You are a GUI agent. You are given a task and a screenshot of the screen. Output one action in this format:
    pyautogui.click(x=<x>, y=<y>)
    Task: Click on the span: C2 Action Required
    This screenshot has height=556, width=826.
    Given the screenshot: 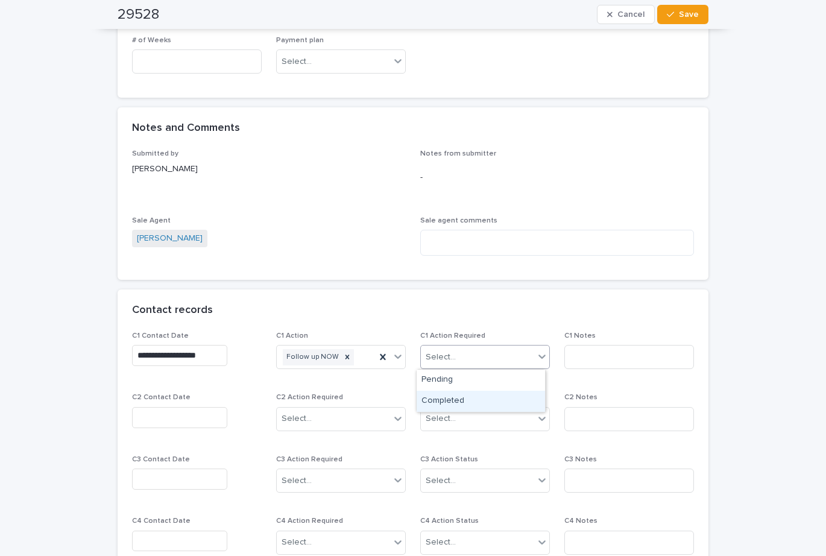 What is the action you would take?
    pyautogui.click(x=309, y=397)
    